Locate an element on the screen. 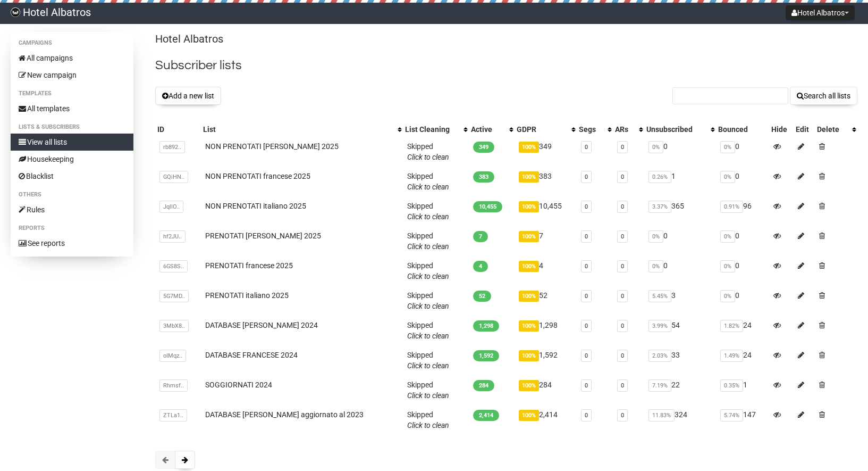  td: 1,298 is located at coordinates (546, 331).